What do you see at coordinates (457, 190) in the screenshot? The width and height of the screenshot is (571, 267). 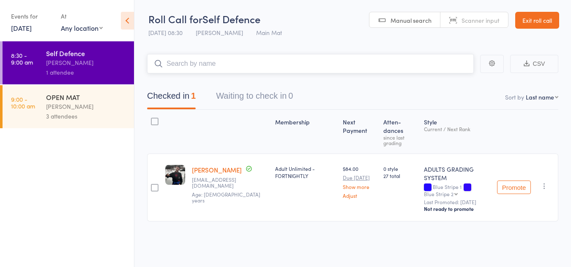 I see `div: Blue Stripe 1` at bounding box center [457, 190].